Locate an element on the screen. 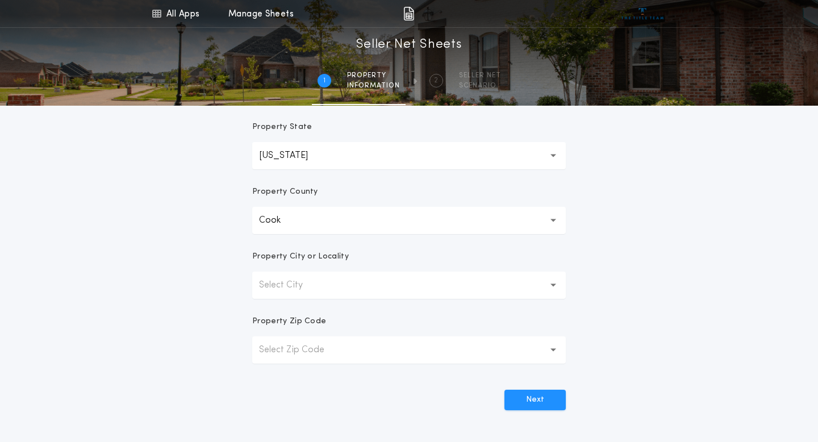 This screenshot has width=818, height=442. span: SCENARIO is located at coordinates (480, 86).